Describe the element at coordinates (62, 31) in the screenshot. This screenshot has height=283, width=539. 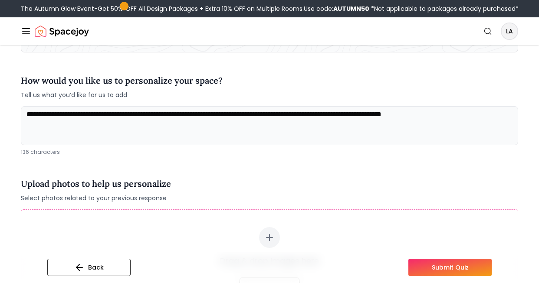
I see `img: Spacejoy Logo` at that location.